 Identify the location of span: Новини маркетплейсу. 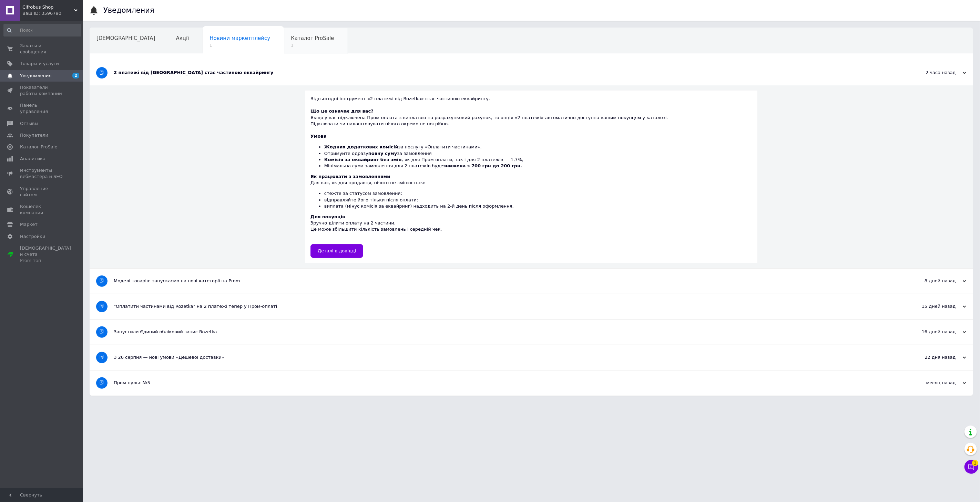
(240, 38).